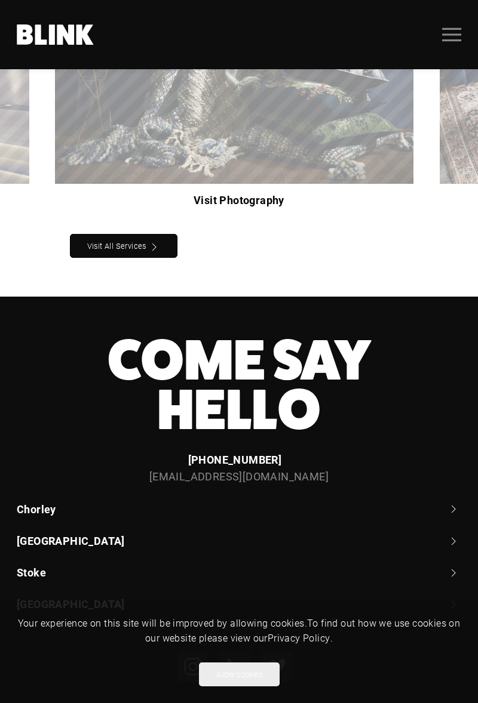 The image size is (478, 703). I want to click on button: Allow cookies, so click(239, 675).